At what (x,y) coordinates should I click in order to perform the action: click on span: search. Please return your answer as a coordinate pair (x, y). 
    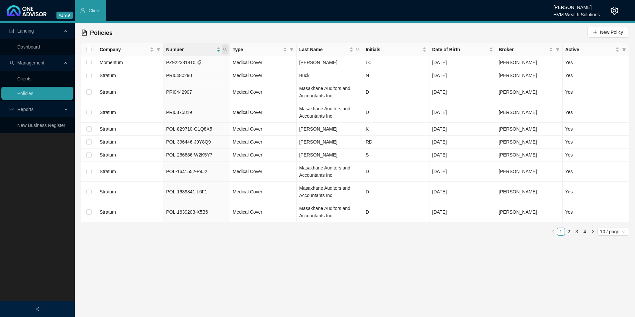
    Looking at the image, I should click on (225, 50).